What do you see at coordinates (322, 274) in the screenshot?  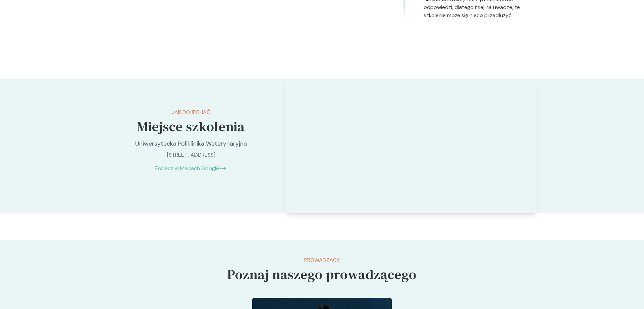 I see `h5: Poznaj naszego prowadzącego` at bounding box center [322, 274].